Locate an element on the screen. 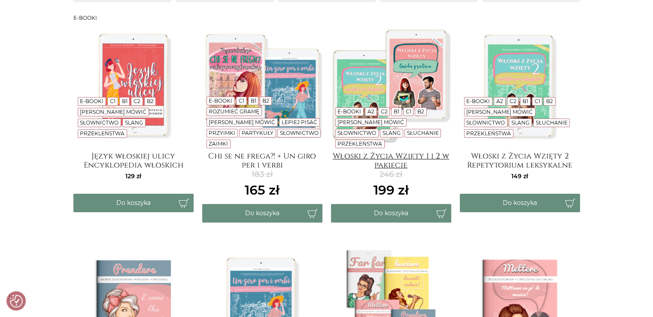  img: Revisit consent button is located at coordinates (16, 301).